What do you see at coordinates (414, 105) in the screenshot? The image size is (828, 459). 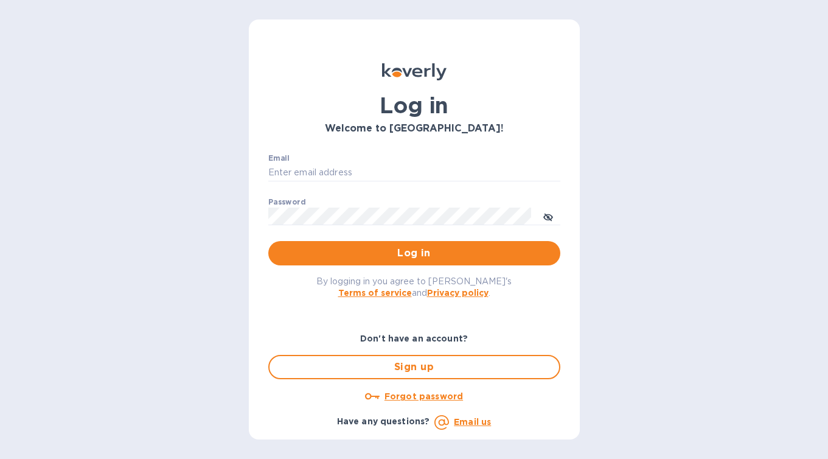 I see `h1: Log in` at bounding box center [414, 105].